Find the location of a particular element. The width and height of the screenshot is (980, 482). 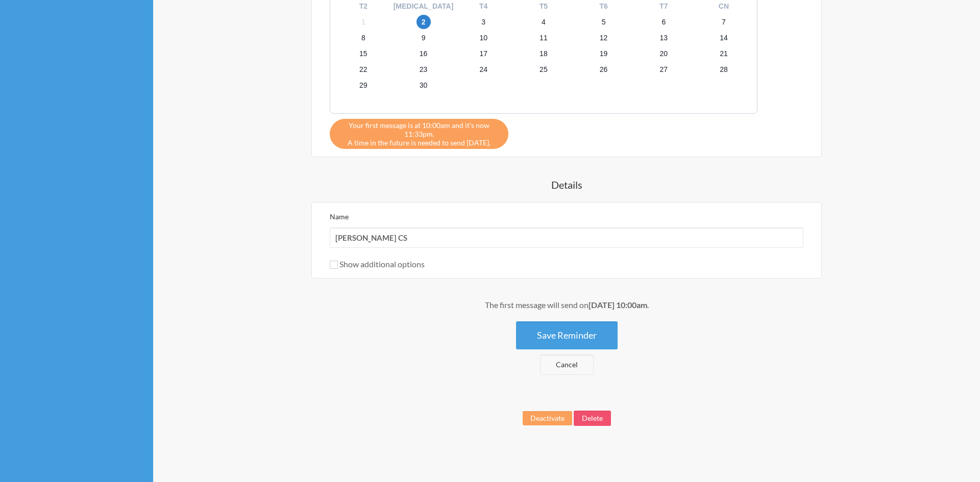

span: Thứ Hai, 6 tháng 10, 2025 is located at coordinates (663, 22).